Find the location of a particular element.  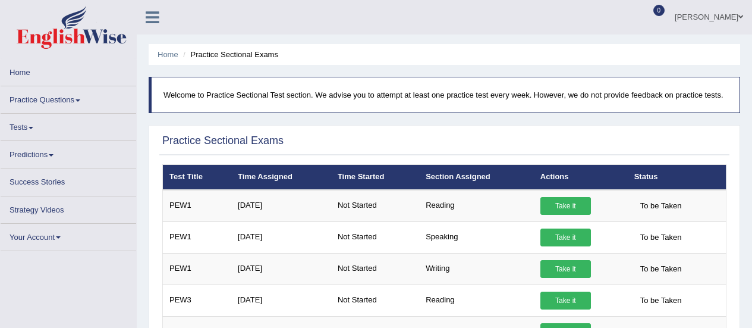

th: Test Title is located at coordinates (197, 177).